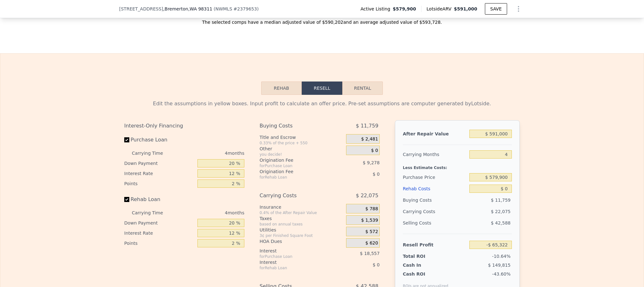 This screenshot has width=644, height=287. I want to click on div: Interest-Only Financing, so click(184, 126).